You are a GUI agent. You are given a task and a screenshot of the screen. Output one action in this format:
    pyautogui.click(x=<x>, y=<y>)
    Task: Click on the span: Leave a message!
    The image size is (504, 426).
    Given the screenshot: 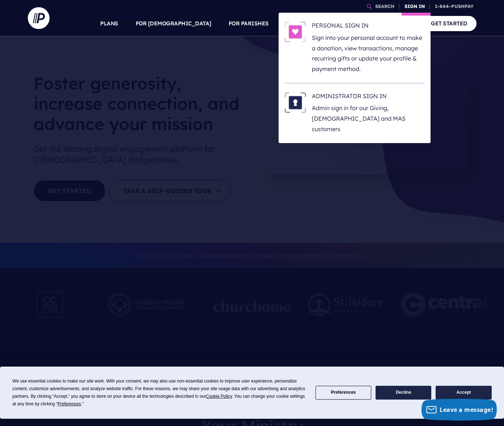 What is the action you would take?
    pyautogui.click(x=467, y=410)
    